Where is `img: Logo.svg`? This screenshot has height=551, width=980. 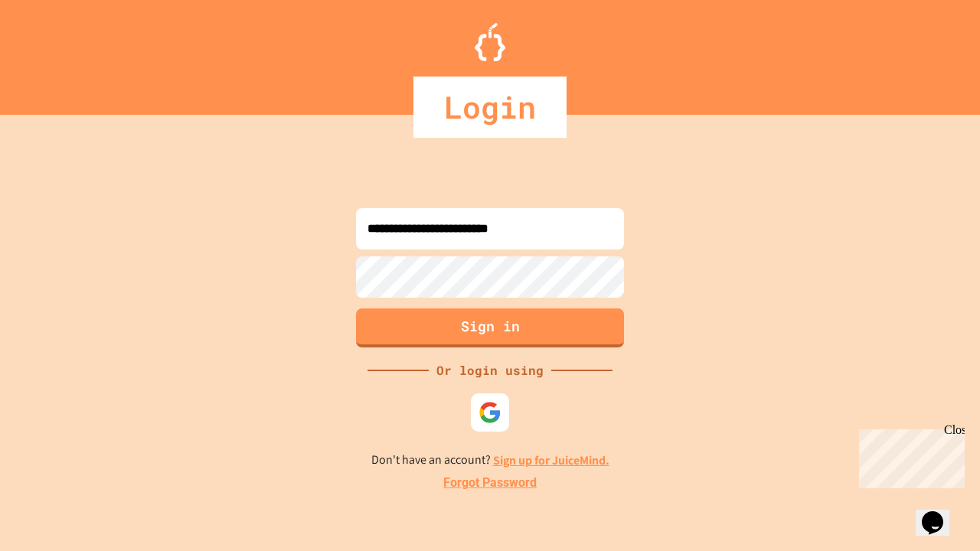
img: Logo.svg is located at coordinates (490, 43).